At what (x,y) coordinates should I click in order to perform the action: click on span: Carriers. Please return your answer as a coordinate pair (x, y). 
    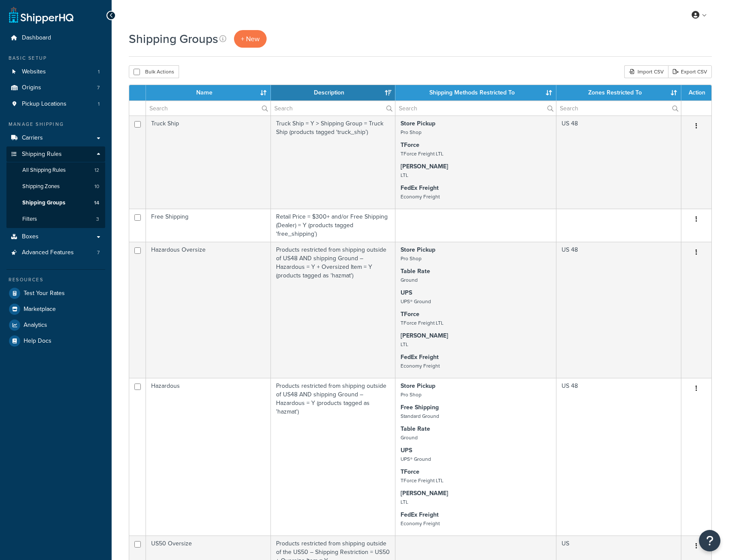
    Looking at the image, I should click on (32, 138).